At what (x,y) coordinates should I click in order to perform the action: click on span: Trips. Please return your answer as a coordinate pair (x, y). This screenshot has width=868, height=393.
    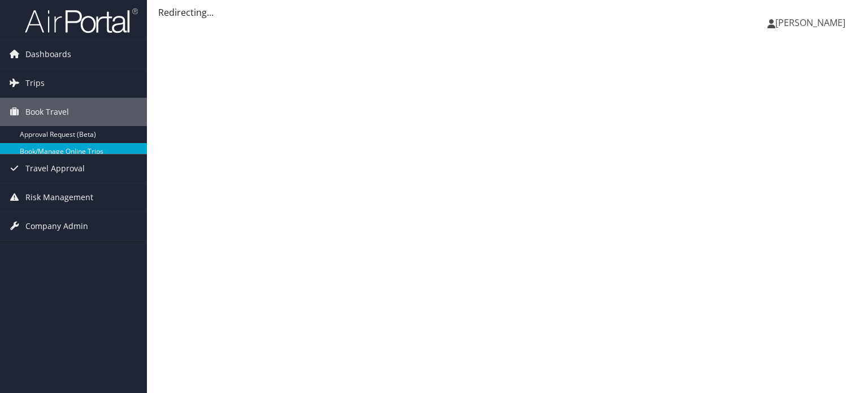
    Looking at the image, I should click on (35, 83).